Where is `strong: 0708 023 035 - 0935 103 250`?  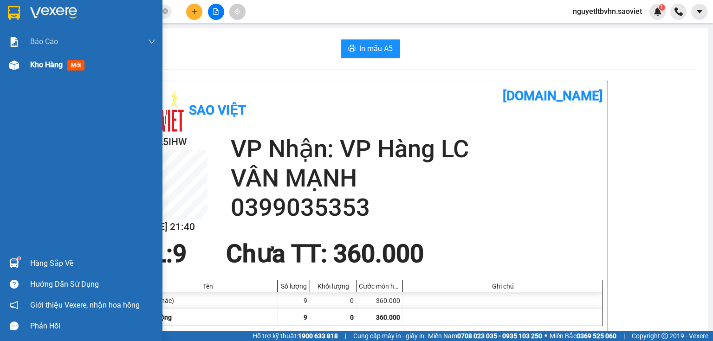
strong: 0708 023 035 - 0935 103 250 is located at coordinates (499, 336).